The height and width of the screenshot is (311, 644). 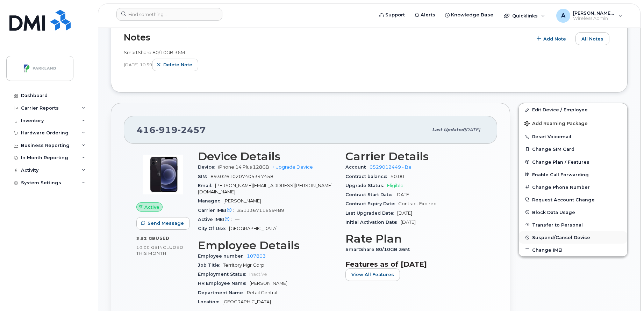 I want to click on button: Delete note, so click(x=175, y=65).